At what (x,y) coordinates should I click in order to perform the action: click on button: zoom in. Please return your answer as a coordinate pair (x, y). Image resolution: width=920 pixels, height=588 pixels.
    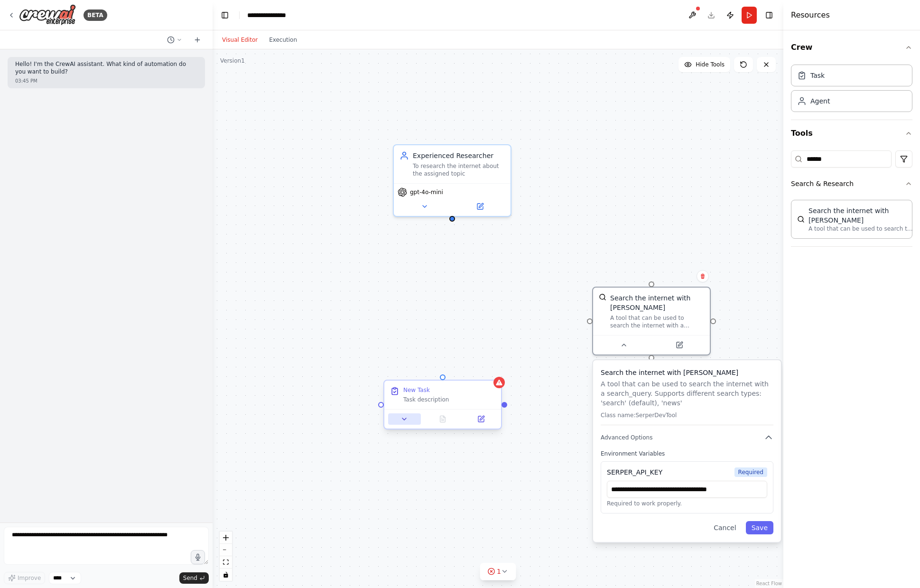
    Looking at the image, I should click on (226, 538).